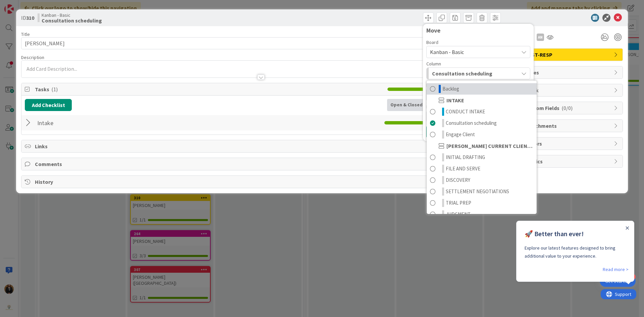  I want to click on a: Read more >, so click(99, 49).